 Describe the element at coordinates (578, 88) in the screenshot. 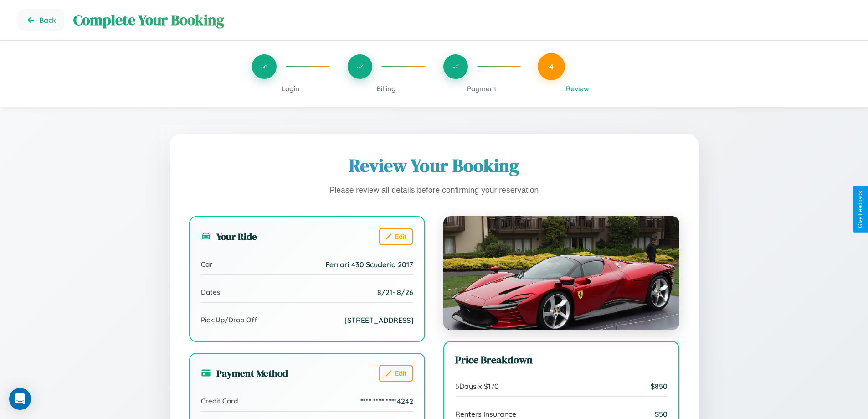

I see `span: Review` at that location.